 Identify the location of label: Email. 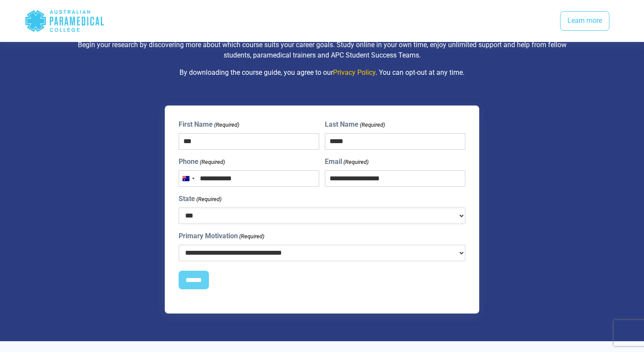
(346, 162).